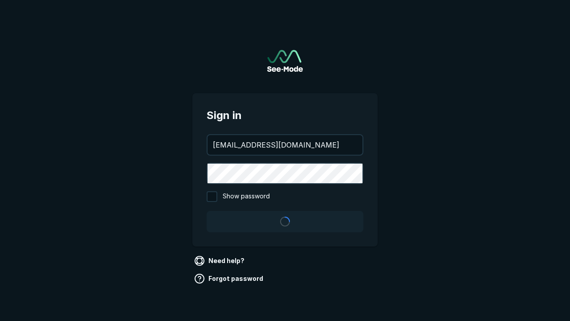 The height and width of the screenshot is (321, 570). I want to click on img: See-Mode Logo, so click(285, 61).